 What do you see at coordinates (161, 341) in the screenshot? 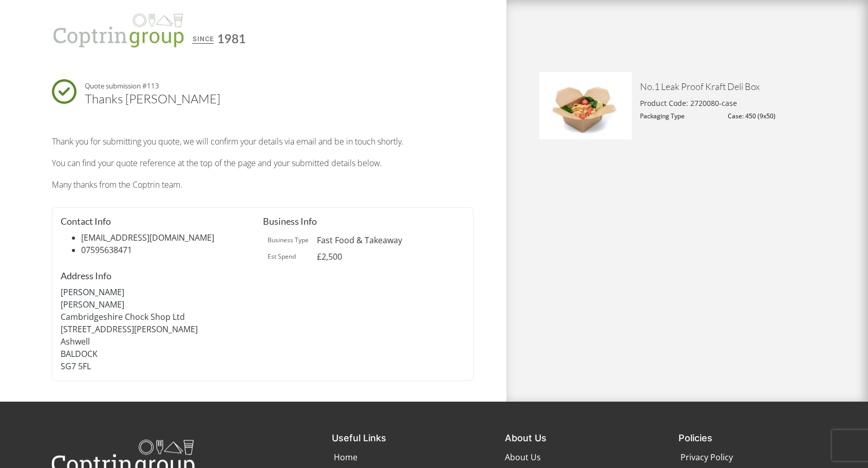
I see `p: Ashwell` at bounding box center [161, 341].